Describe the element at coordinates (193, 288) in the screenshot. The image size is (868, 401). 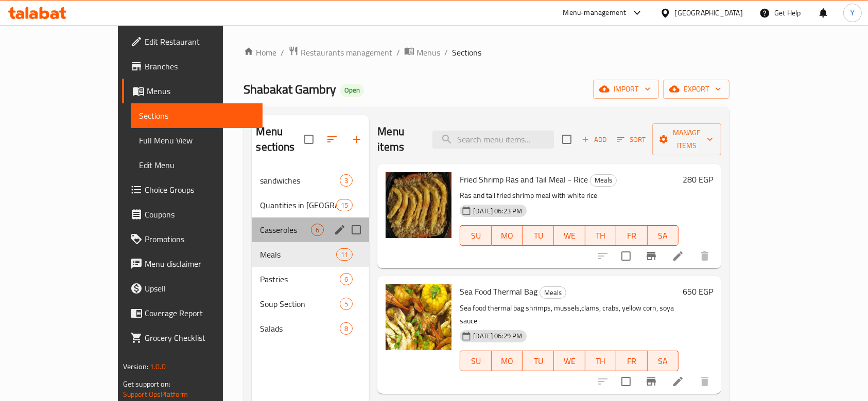
I see `a: Upsell` at that location.